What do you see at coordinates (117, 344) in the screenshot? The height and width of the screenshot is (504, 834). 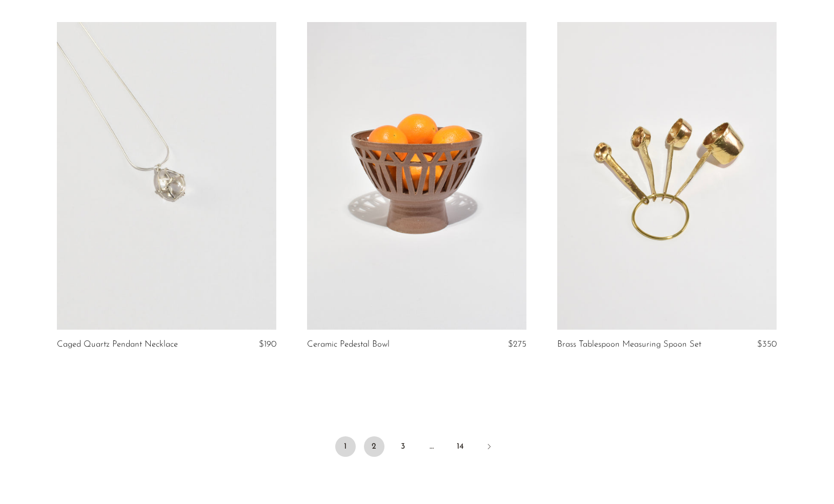 I see `a: Caged Quartz Pendant Necklace` at bounding box center [117, 344].